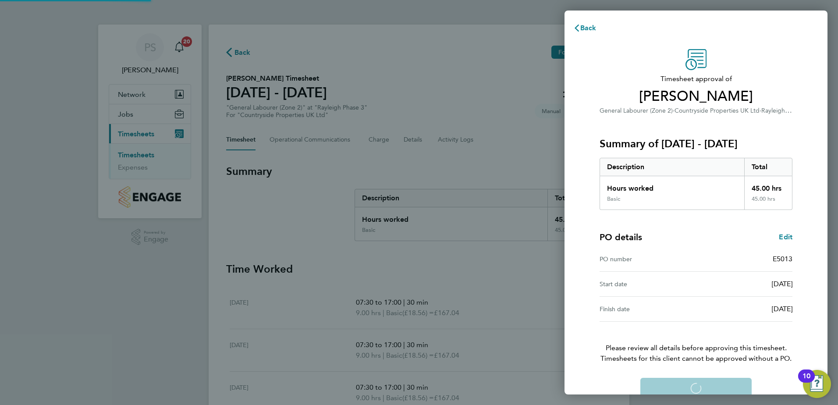 The height and width of the screenshot is (405, 838). Describe the element at coordinates (696, 358) in the screenshot. I see `span: Timesheets for this client cannot be approved without a PO.` at that location.